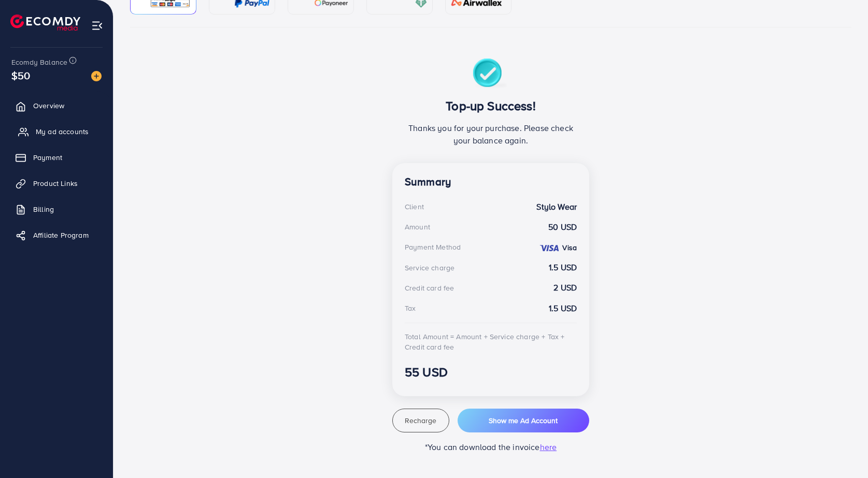  Describe the element at coordinates (491, 372) in the screenshot. I see `h3: 55 USD` at that location.